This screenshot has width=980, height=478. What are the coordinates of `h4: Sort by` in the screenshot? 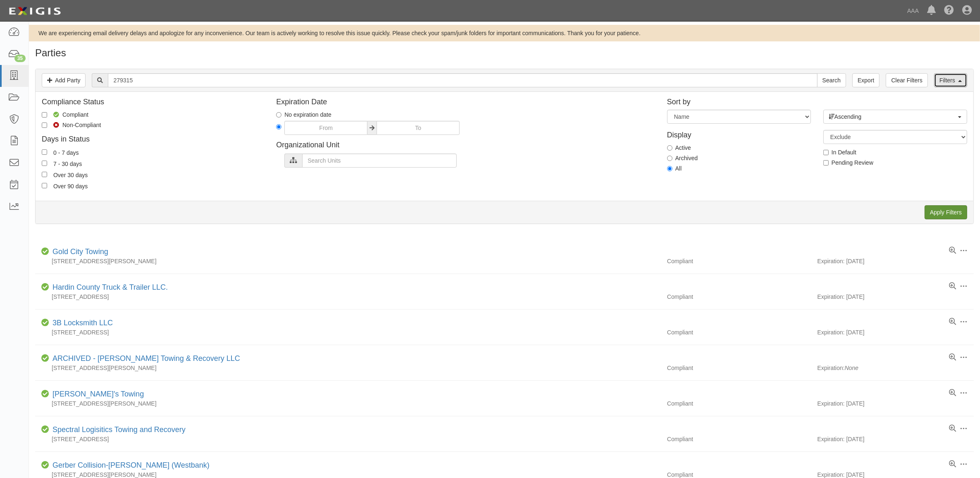 It's located at (817, 103).